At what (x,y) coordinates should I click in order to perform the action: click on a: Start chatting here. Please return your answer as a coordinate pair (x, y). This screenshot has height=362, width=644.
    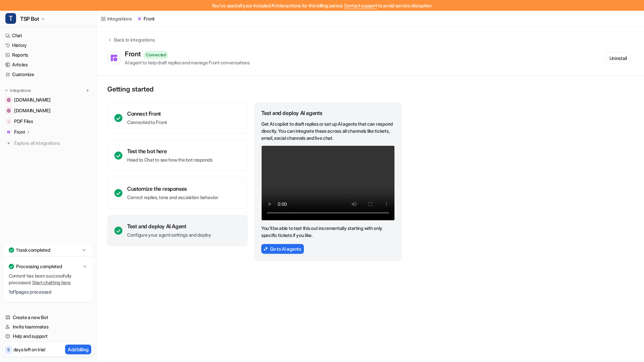
    Looking at the image, I should click on (51, 282).